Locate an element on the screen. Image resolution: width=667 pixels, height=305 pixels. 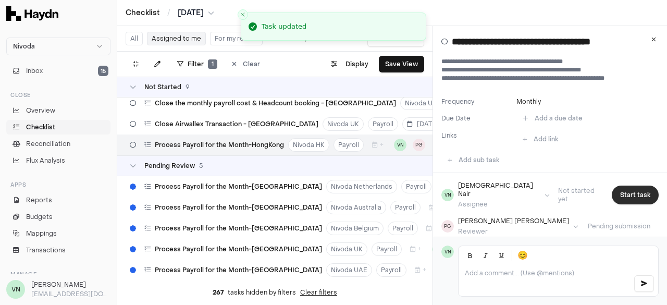
button: Nivoda Australia is located at coordinates (356, 207).